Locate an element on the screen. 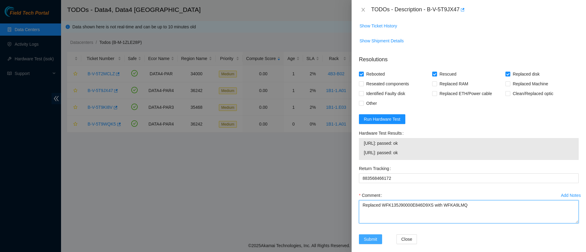 This screenshot has height=252, width=586. label: Comment is located at coordinates (372, 196).